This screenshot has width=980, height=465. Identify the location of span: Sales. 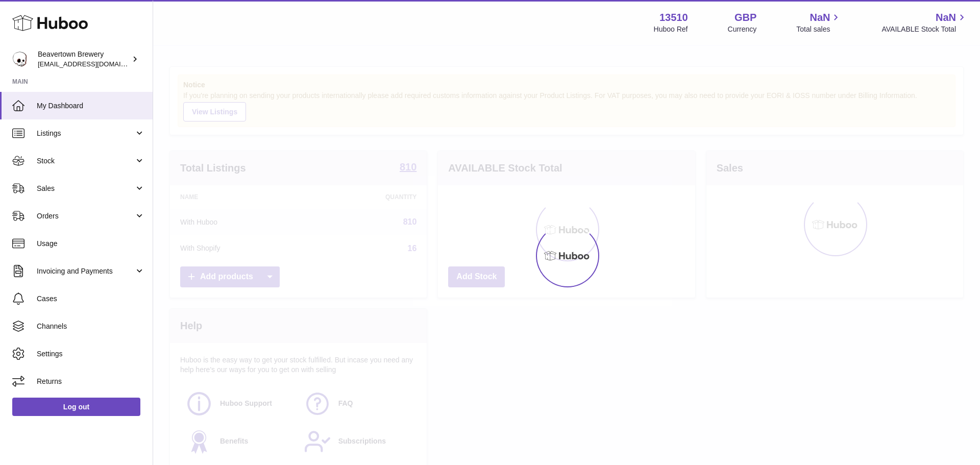
(86, 188).